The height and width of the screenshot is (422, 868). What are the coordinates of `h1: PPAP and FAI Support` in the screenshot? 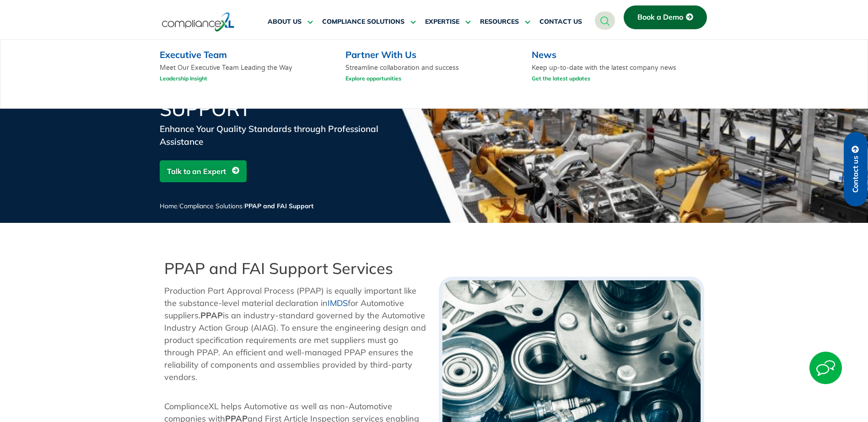 It's located at (269, 100).